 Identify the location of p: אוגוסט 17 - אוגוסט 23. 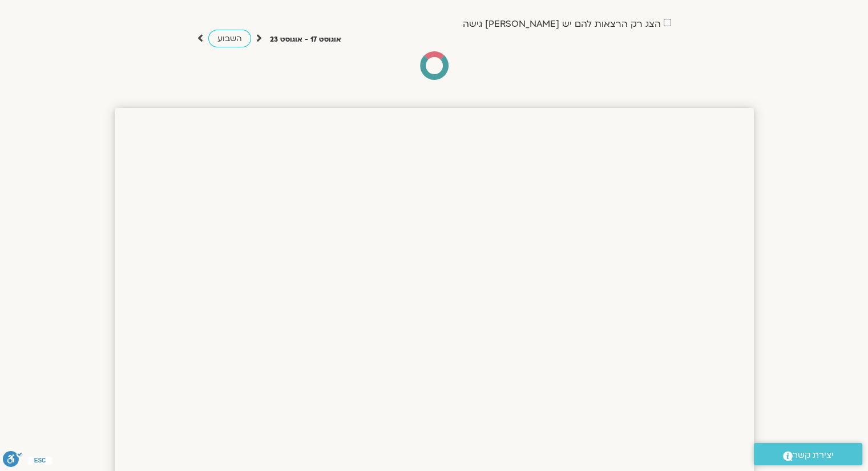
(305, 39).